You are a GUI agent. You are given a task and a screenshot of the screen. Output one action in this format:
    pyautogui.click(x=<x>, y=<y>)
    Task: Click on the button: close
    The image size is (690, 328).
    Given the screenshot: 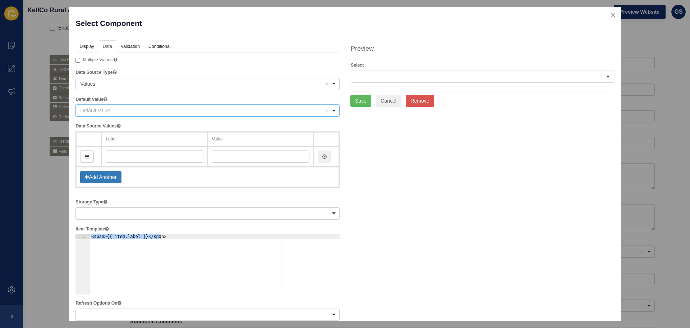 What is the action you would take?
    pyautogui.click(x=613, y=15)
    